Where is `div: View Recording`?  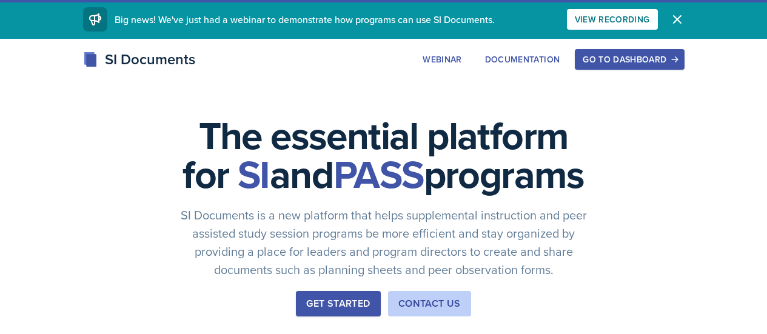 div: View Recording is located at coordinates (613, 19).